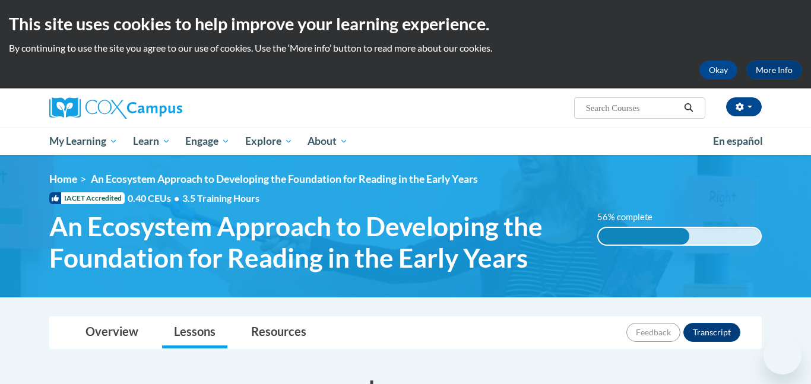 The width and height of the screenshot is (811, 384). Describe the element at coordinates (643, 236) in the screenshot. I see `div: 56% complete` at that location.